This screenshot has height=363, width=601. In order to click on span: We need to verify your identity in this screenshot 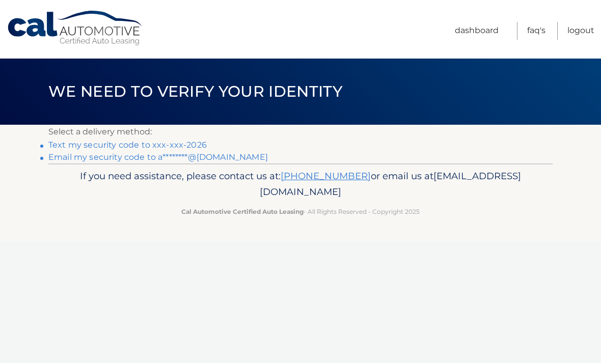, I will do `click(195, 91)`.